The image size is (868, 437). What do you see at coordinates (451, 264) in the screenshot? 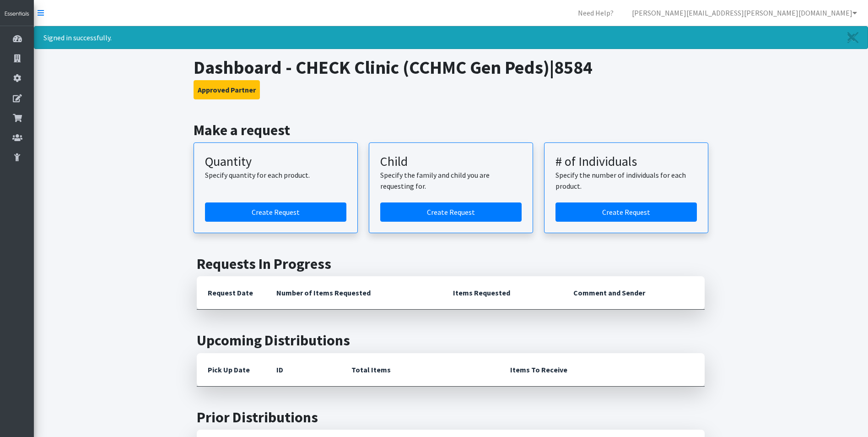
I see `h2: Requests In Progress` at bounding box center [451, 264].